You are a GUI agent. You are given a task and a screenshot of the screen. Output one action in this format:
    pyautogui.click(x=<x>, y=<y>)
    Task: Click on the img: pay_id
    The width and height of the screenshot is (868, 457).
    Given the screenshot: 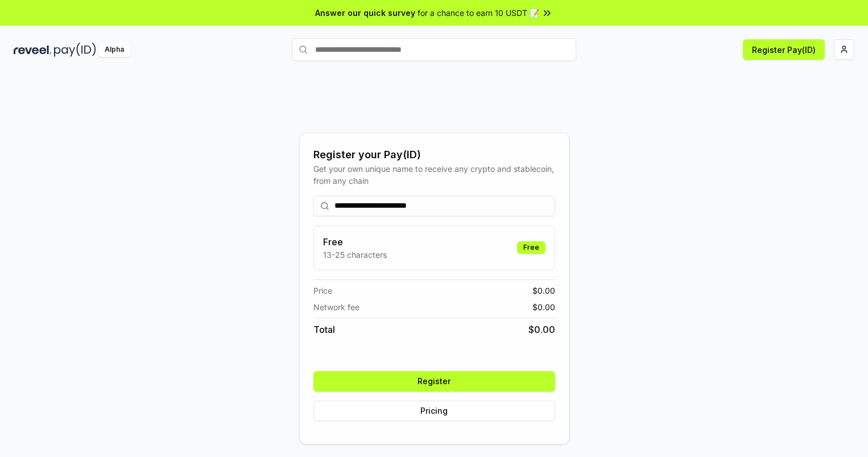 What is the action you would take?
    pyautogui.click(x=75, y=50)
    